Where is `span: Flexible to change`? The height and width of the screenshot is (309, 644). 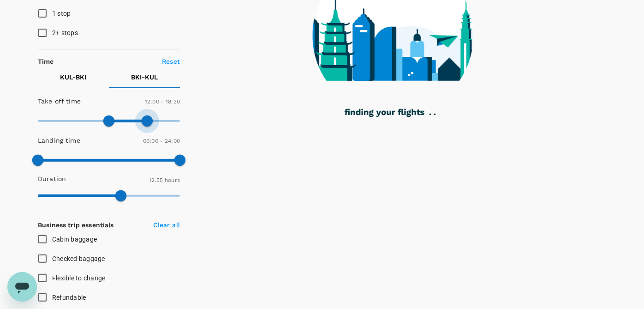
span: Flexible to change is located at coordinates (79, 278).